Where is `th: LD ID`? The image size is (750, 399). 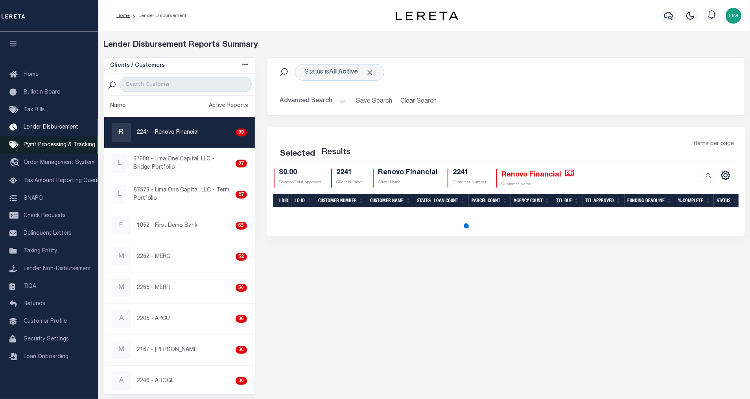 th: LD ID is located at coordinates (304, 201).